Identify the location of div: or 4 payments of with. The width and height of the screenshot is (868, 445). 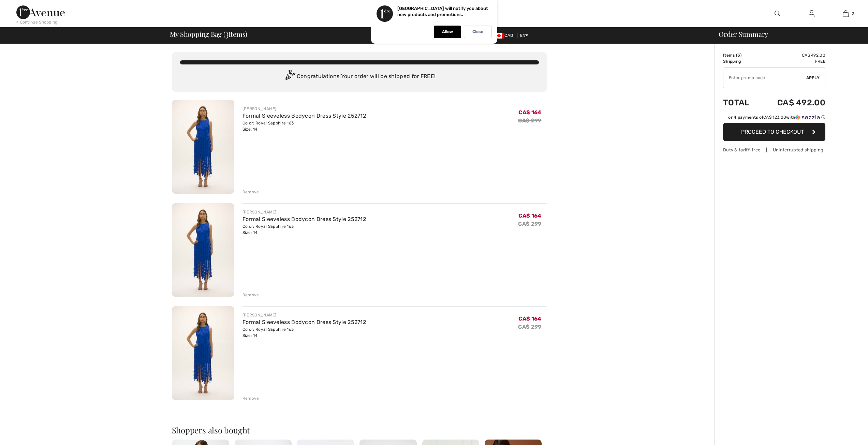
(777, 117).